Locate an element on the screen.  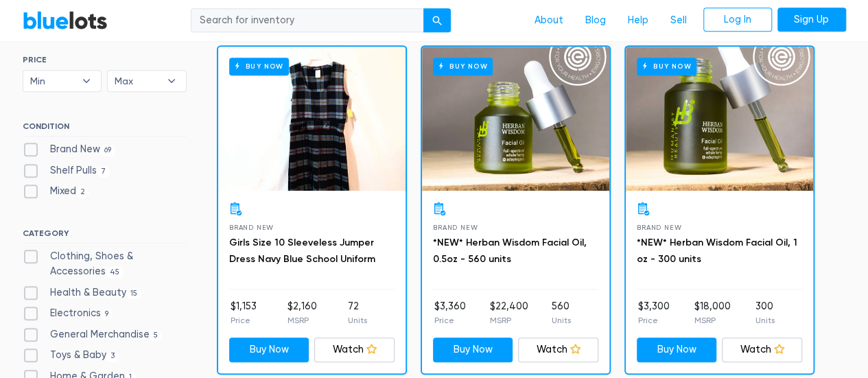
h6: CONDITION is located at coordinates (104, 129).